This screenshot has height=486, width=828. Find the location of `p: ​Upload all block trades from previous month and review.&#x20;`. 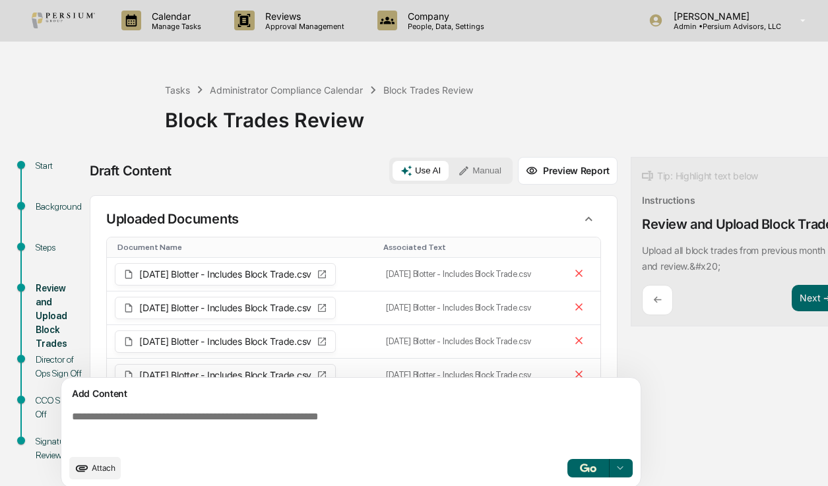

p: ​Upload all block trades from previous month and review.&#x20; is located at coordinates (734, 258).